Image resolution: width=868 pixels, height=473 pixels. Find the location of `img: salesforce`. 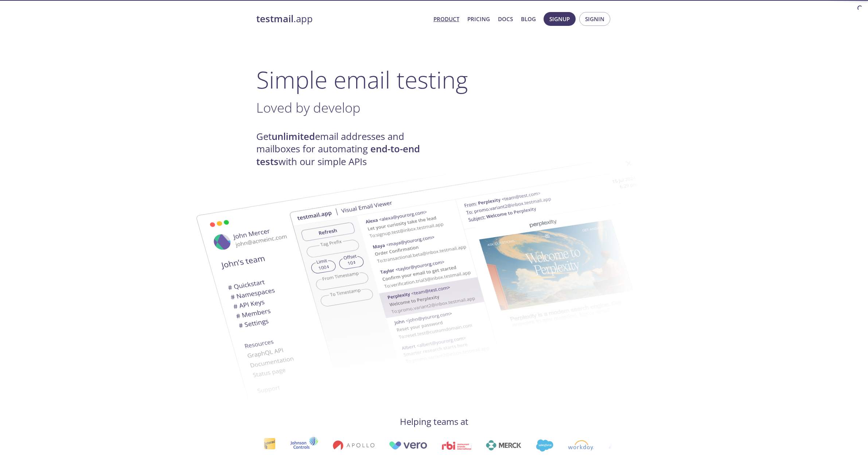

img: salesforce is located at coordinates (544, 445).